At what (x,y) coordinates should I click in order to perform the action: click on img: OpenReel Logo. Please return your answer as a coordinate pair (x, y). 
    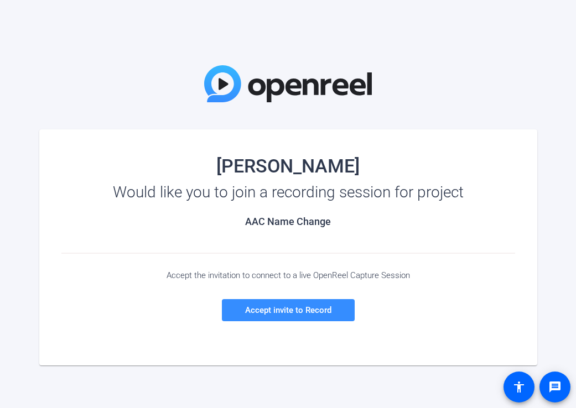
    Looking at the image, I should click on (288, 84).